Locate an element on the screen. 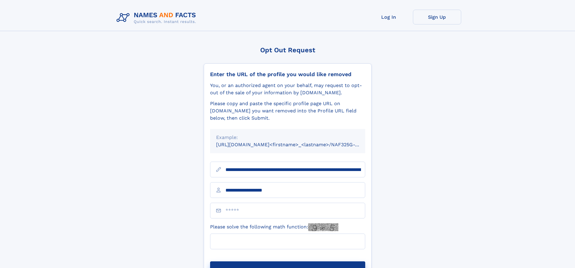 Image resolution: width=575 pixels, height=268 pixels. a: Log In is located at coordinates (389, 17).